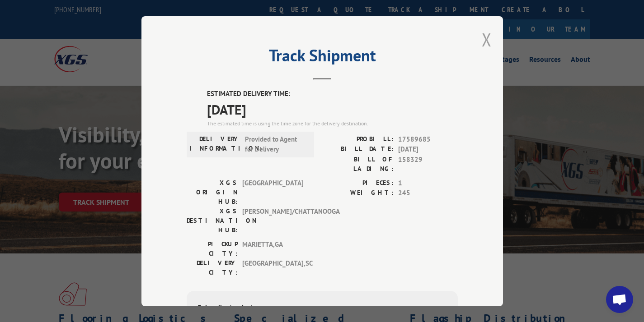  Describe the element at coordinates (486, 39) in the screenshot. I see `button: Close modal` at that location.